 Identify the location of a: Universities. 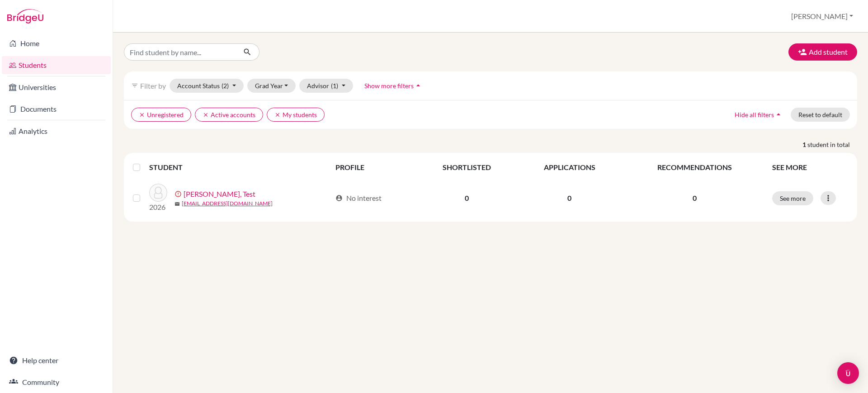
(56, 88).